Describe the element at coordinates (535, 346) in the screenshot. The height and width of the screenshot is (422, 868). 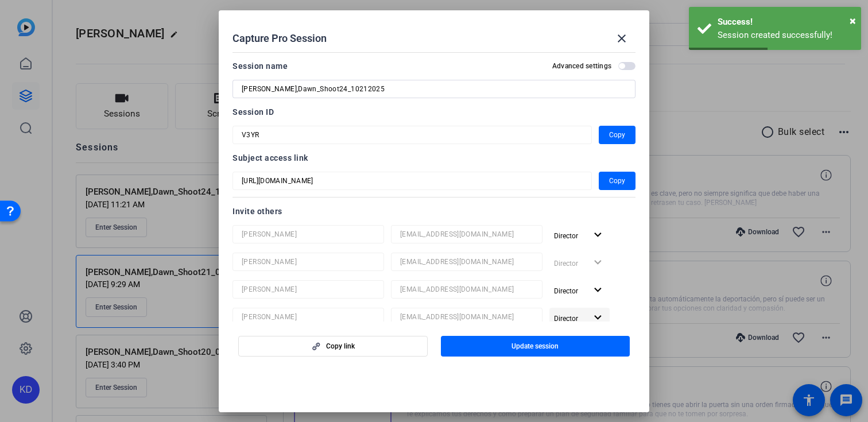
I see `span: Update session` at that location.